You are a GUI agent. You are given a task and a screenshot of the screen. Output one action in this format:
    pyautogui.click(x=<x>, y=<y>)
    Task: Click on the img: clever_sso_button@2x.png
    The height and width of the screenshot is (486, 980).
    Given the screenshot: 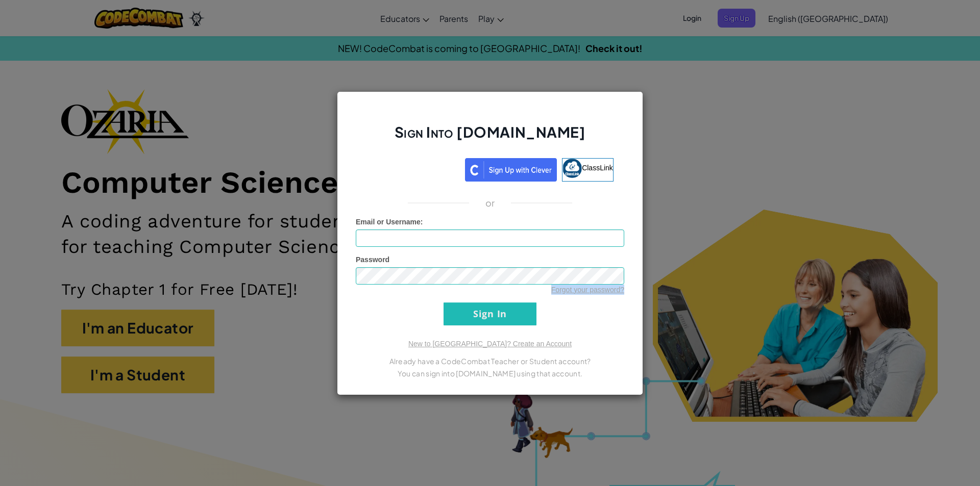 What is the action you would take?
    pyautogui.click(x=511, y=170)
    